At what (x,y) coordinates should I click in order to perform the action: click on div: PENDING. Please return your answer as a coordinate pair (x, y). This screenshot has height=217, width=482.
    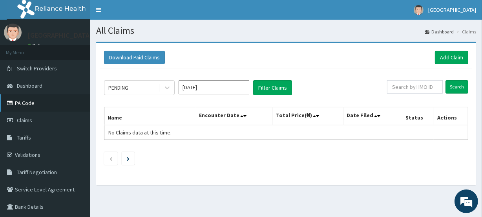
    Looking at the image, I should click on (118, 88).